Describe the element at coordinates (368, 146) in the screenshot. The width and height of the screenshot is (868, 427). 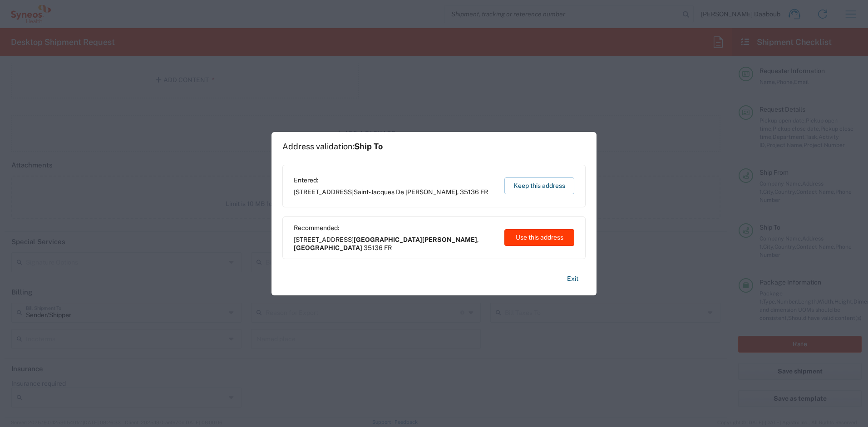
I see `span: Ship To` at that location.